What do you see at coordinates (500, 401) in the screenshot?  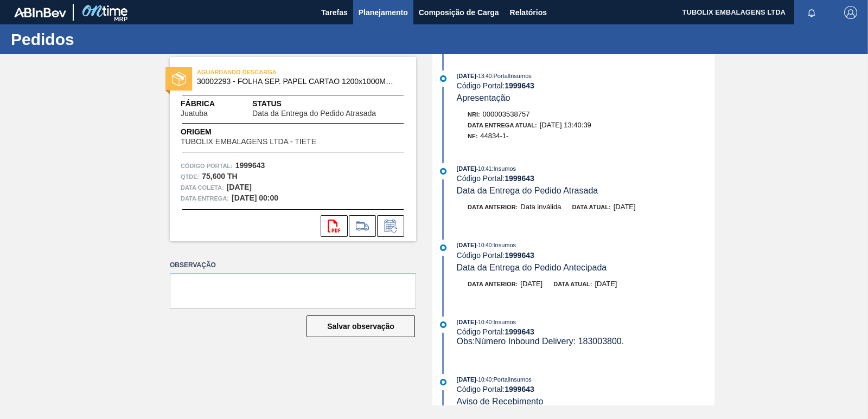 I see `span: Aviso de Recebimento` at bounding box center [500, 401].